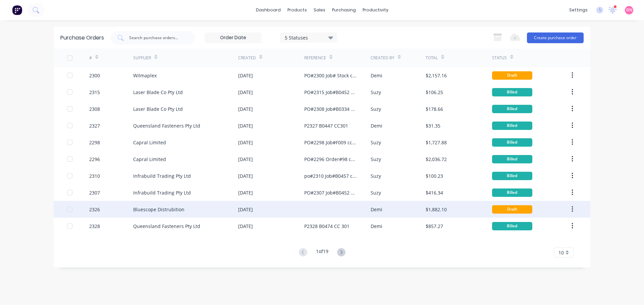 The width and height of the screenshot is (644, 305). What do you see at coordinates (555, 38) in the screenshot?
I see `button: Create purchase order` at bounding box center [555, 38].